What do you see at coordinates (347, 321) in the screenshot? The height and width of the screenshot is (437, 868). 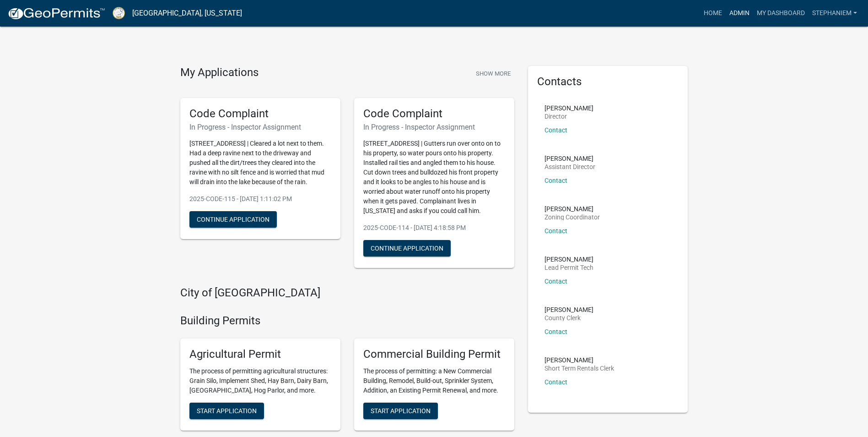 I see `h4: Building Permits` at bounding box center [347, 321].